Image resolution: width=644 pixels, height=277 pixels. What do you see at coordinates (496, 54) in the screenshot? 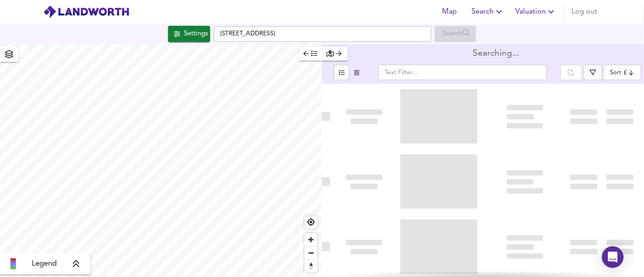
I see `div: Searching...` at bounding box center [496, 54].